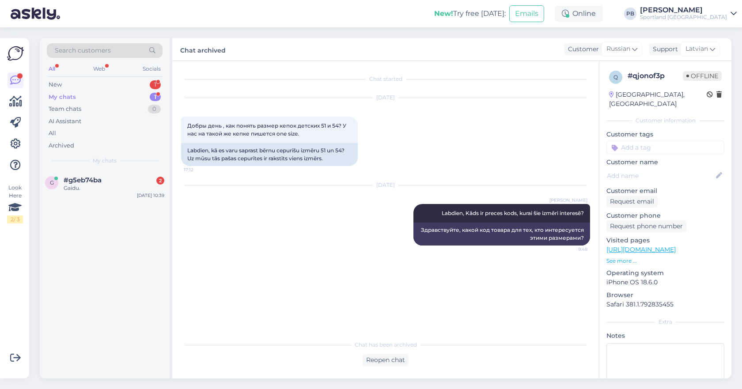 The image size is (742, 389). What do you see at coordinates (665, 216) in the screenshot?
I see `p: Customer phone` at bounding box center [665, 216].